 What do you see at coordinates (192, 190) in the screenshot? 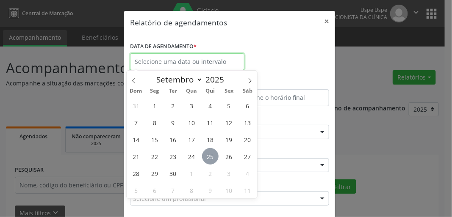
I see `span: Outubro 8, 2025` at bounding box center [192, 190].